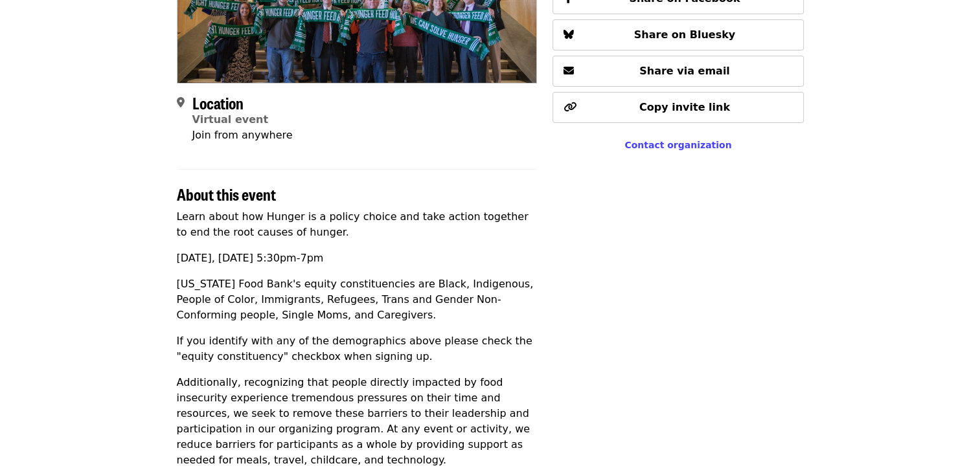 This screenshot has width=980, height=468. I want to click on span: Copy invite link, so click(684, 107).